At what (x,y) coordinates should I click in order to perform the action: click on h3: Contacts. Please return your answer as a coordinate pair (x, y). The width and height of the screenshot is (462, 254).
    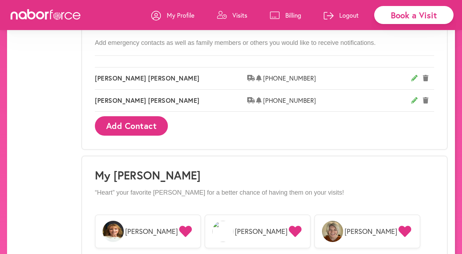
    Looking at the image, I should click on (265, 25).